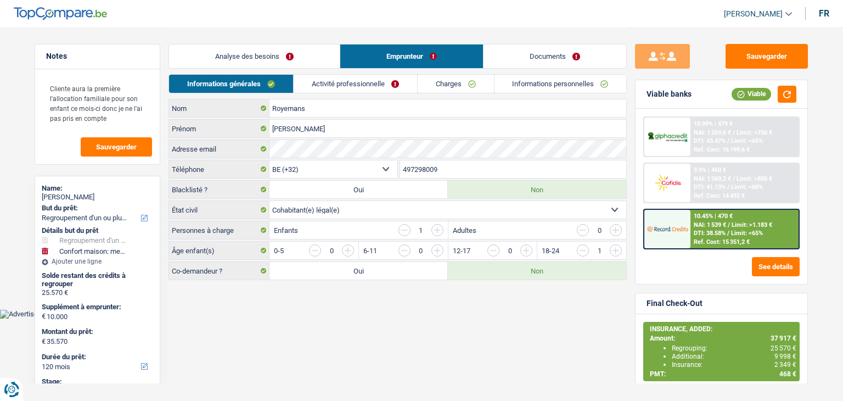  What do you see at coordinates (412, 56) in the screenshot?
I see `a: Emprunteur` at bounding box center [412, 56].